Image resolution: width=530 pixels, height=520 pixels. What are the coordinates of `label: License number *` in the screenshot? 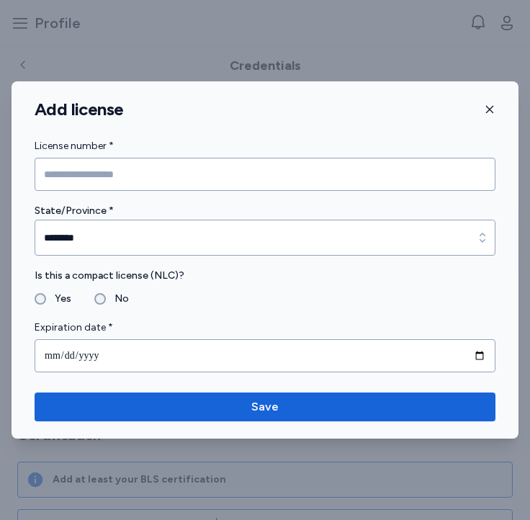 It's located at (265, 146).